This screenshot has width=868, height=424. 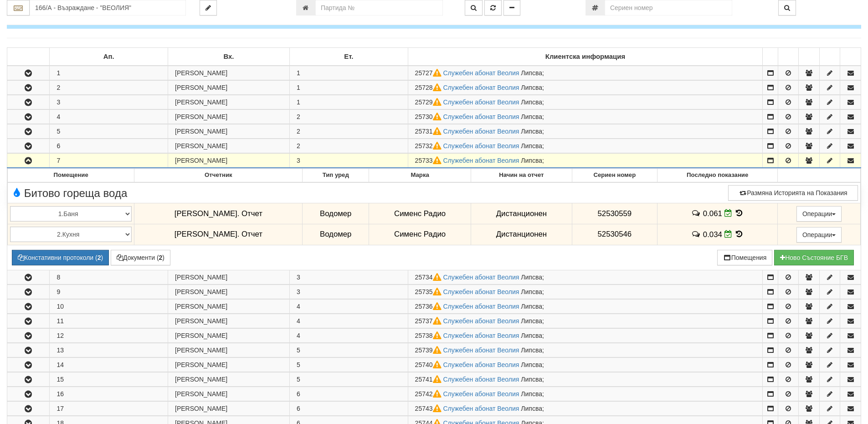 I want to click on span: Битово гореща вода, so click(x=68, y=193).